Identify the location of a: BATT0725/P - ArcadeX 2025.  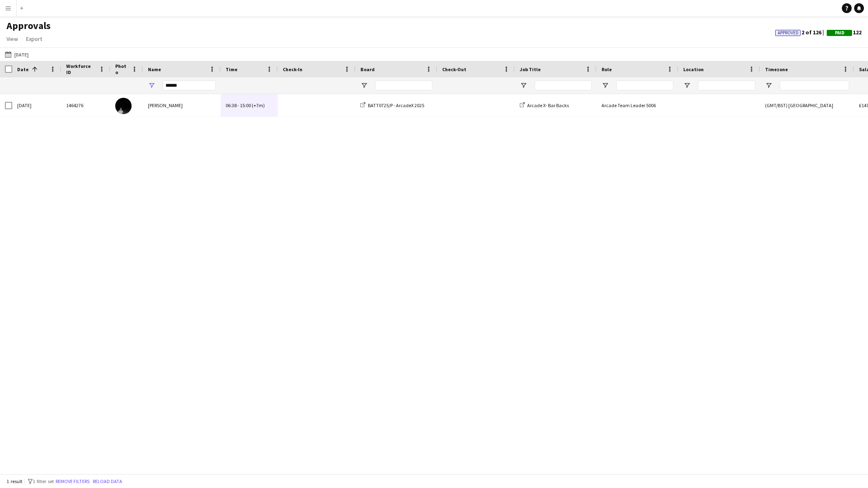
(392, 105).